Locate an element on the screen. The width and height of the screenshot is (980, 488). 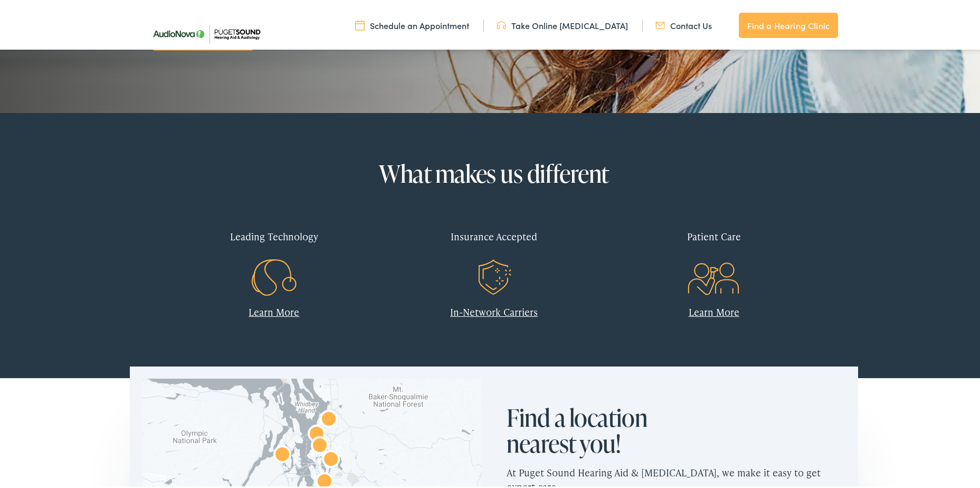
a: Patient Care is located at coordinates (713, 250).